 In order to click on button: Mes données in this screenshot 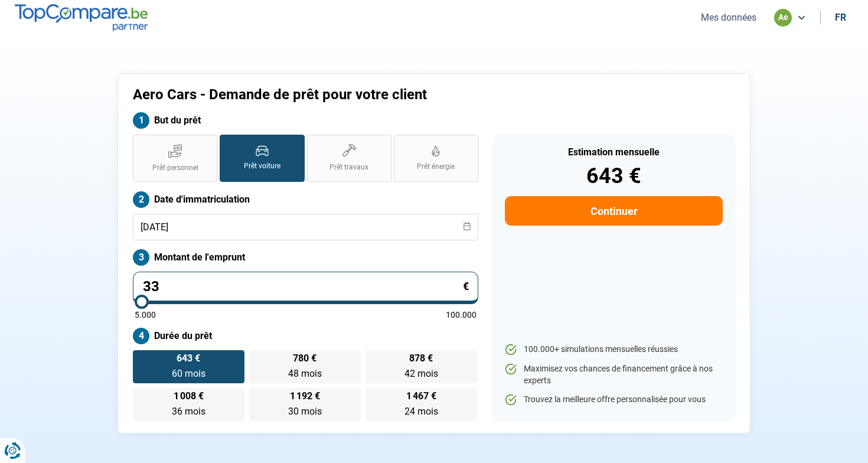, I will do `click(729, 17)`.